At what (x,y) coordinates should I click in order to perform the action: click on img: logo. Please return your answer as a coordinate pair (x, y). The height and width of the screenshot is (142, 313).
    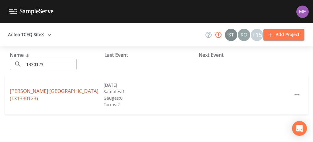
    Looking at the image, I should click on (31, 11).